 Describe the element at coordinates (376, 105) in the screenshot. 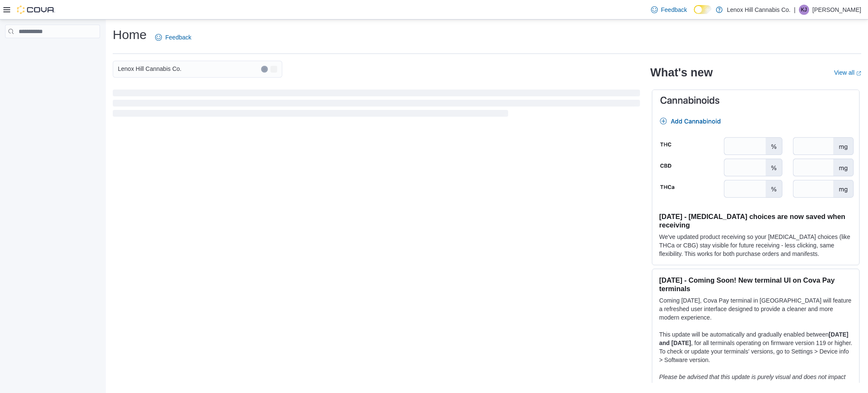

I see `span: Loading` at that location.